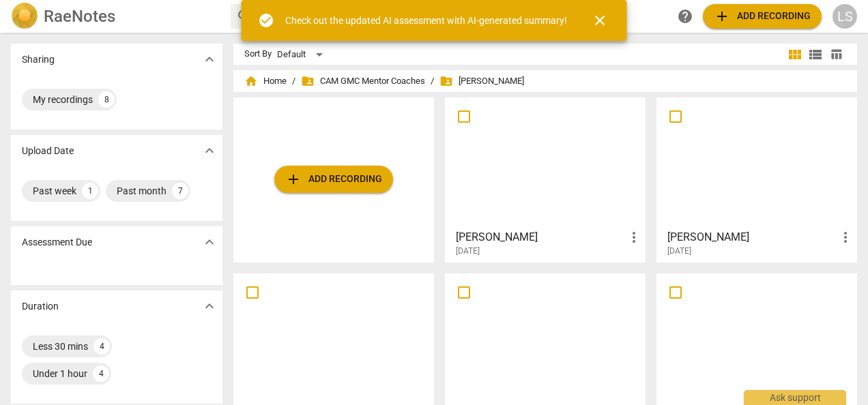  I want to click on div: Past month, so click(141, 191).